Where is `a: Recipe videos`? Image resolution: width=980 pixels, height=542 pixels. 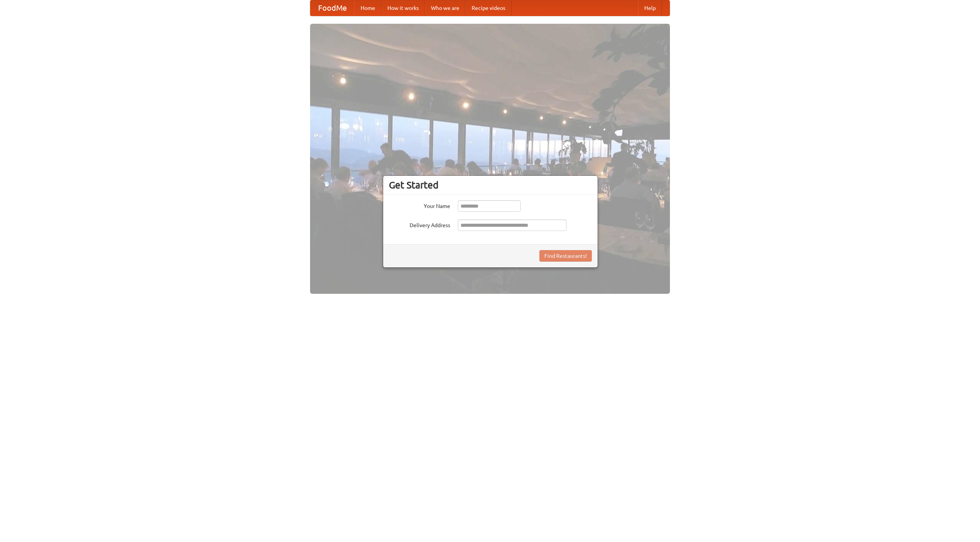
a: Recipe videos is located at coordinates (488, 8).